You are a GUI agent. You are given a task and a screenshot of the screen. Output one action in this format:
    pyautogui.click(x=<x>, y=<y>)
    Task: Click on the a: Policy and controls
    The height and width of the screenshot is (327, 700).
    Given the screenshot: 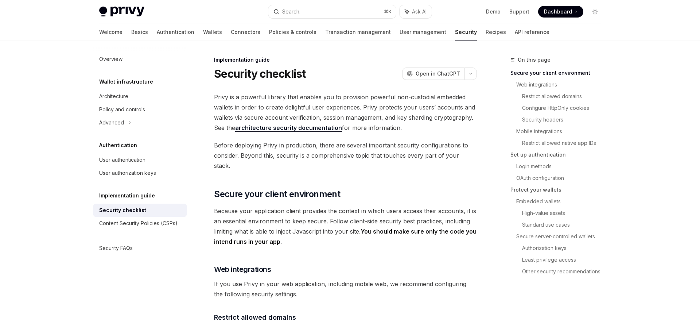 What is the action you would take?
    pyautogui.click(x=140, y=109)
    